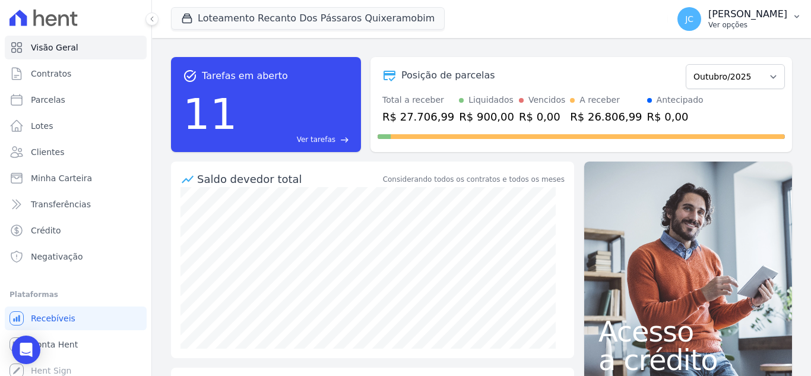 This screenshot has width=811, height=376. Describe the element at coordinates (344, 140) in the screenshot. I see `span: east` at that location.